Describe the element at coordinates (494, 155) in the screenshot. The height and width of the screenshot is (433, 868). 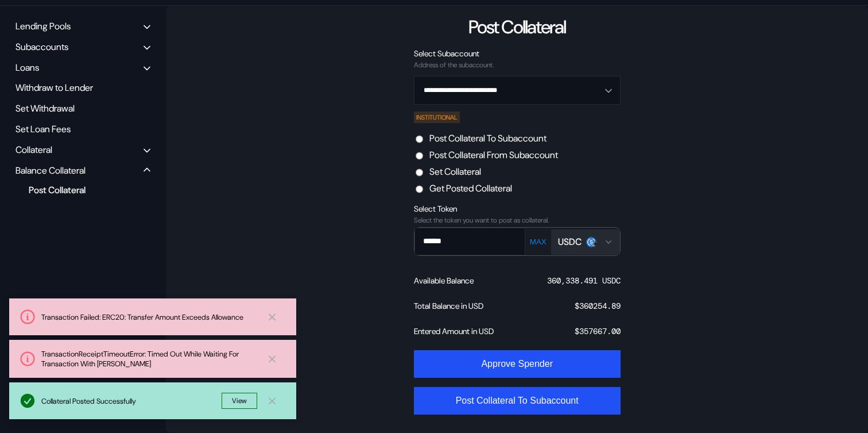
I see `label: Post Collateral From Subaccount` at that location.